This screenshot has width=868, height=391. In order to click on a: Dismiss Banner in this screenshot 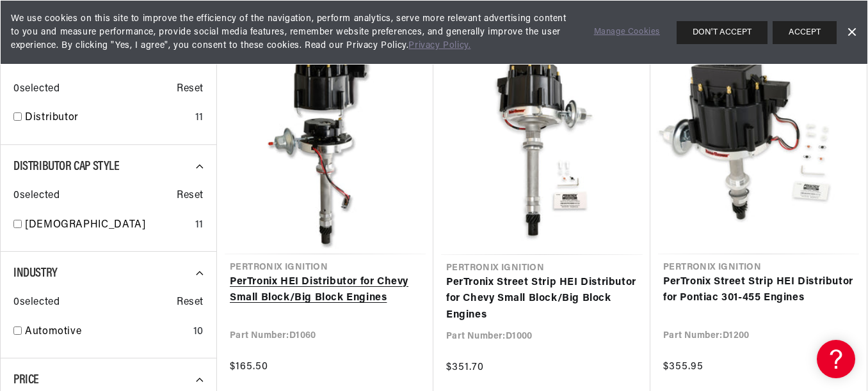, I will do `click(852, 33)`.